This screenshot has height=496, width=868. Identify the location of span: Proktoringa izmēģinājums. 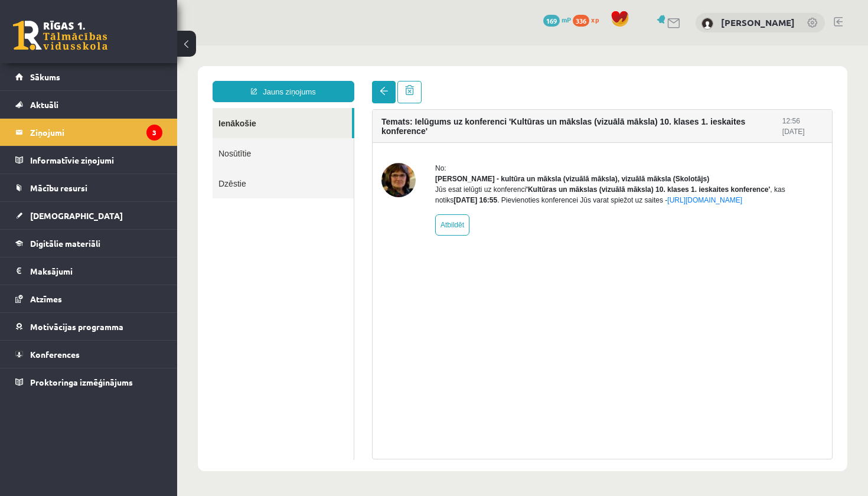
(81, 382).